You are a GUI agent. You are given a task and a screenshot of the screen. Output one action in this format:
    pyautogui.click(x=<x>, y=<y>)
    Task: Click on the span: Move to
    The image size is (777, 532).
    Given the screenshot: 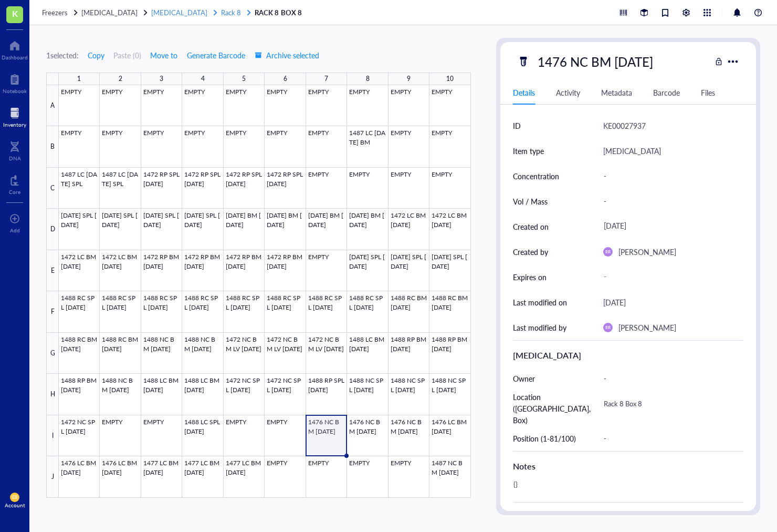 What is the action you would take?
    pyautogui.click(x=164, y=55)
    